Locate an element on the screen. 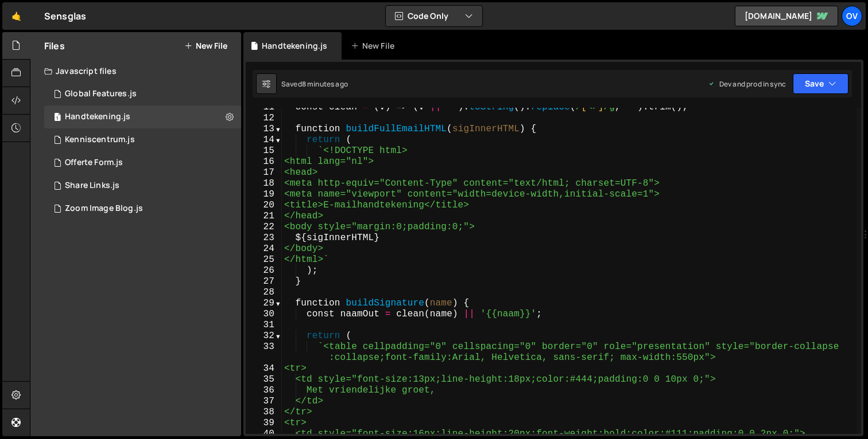  div: 15490/44527.js is located at coordinates (143, 209).